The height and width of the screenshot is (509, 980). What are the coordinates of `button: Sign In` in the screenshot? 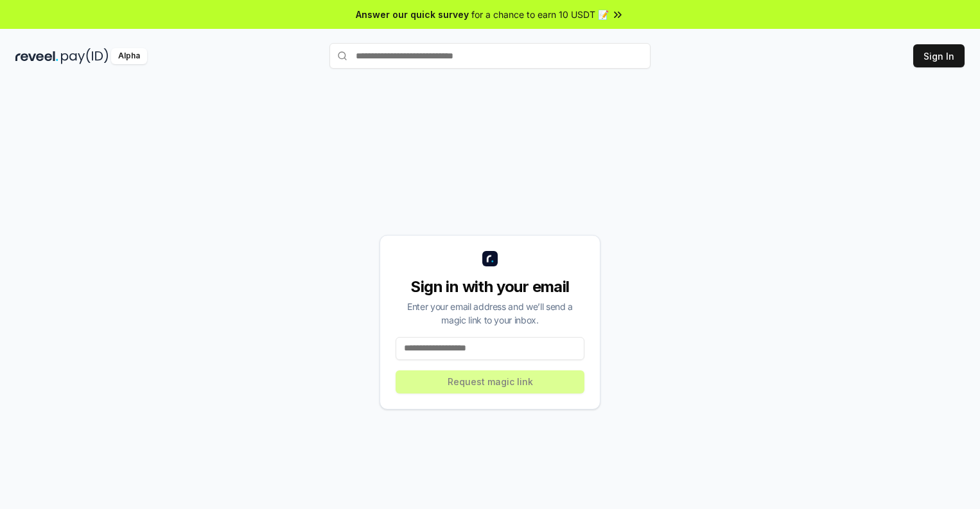 It's located at (938, 56).